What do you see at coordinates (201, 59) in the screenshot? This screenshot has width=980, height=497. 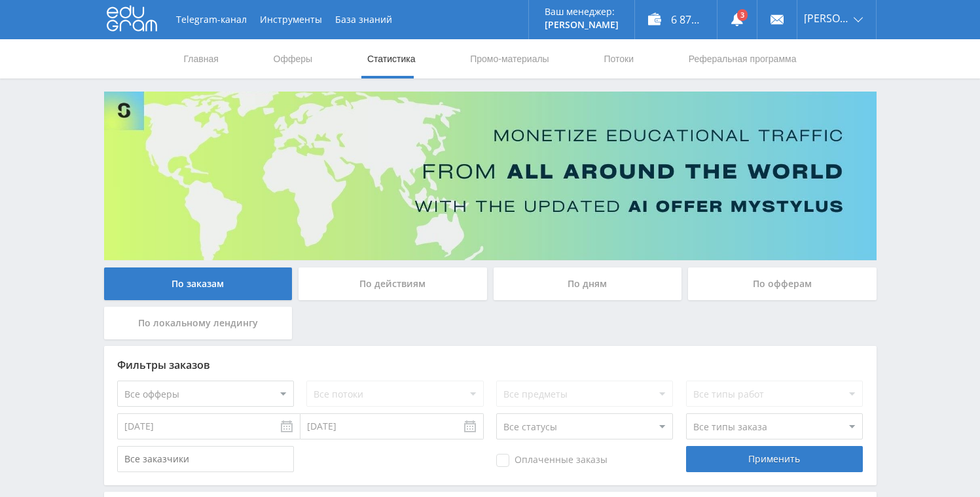 I see `a: Главная` at bounding box center [201, 59].